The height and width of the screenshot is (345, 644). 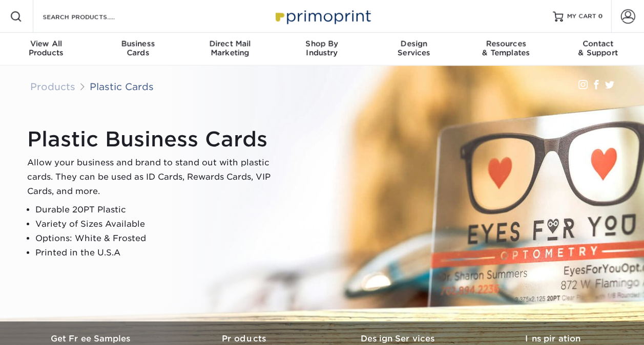 What do you see at coordinates (597, 49) in the screenshot?
I see `a: Contact& Support` at bounding box center [597, 49].